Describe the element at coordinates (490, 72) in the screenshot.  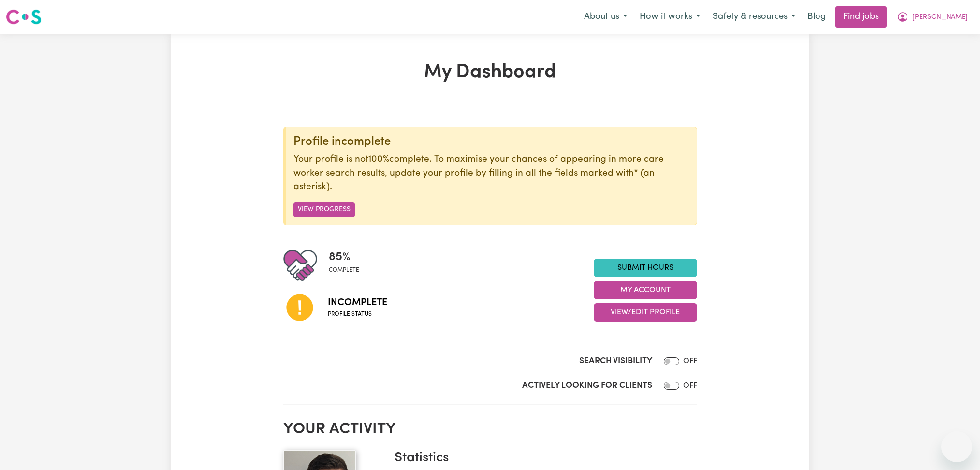
I see `h1: My Dashboard` at that location.